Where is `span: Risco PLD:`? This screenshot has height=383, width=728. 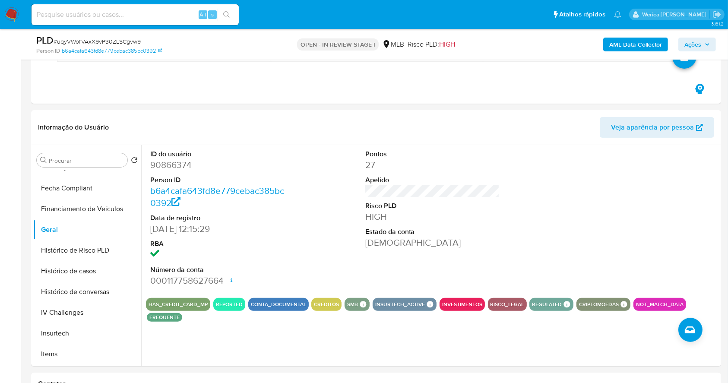
span: Risco PLD: is located at coordinates (431, 44).